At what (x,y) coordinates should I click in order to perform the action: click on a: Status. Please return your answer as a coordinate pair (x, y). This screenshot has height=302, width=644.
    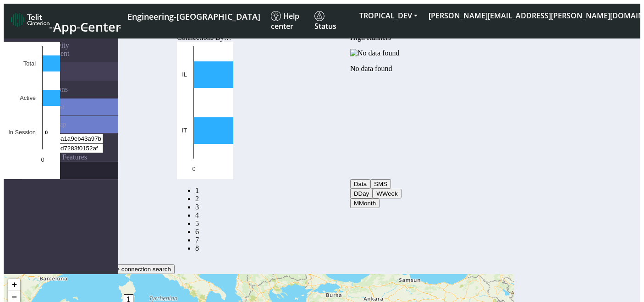
    Looking at the image, I should click on (333, 21).